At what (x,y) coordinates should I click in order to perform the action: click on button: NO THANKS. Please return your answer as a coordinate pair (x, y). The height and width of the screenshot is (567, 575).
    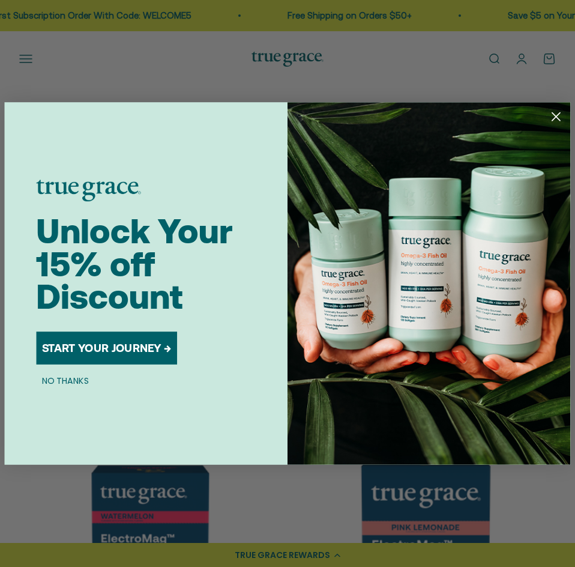
    Looking at the image, I should click on (65, 380).